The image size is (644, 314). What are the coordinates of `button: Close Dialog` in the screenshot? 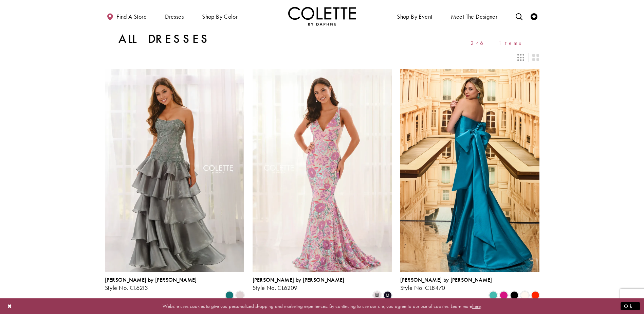 It's located at (10, 306).